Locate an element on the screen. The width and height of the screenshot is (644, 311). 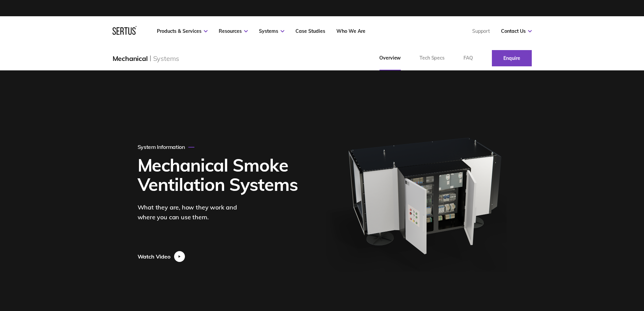
div: System Information is located at coordinates (166, 147).